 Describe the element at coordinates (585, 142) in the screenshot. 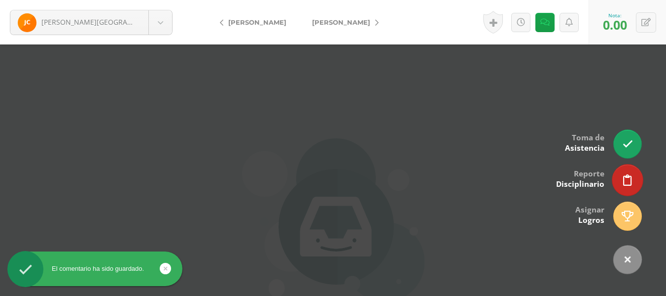

I see `div: Toma de` at that location.